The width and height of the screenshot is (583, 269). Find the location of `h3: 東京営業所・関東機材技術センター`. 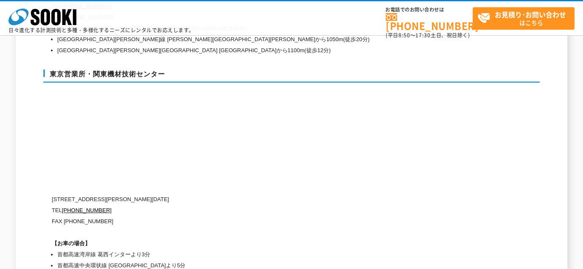

h3: 東京営業所・関東機材技術センター is located at coordinates (292, 76).